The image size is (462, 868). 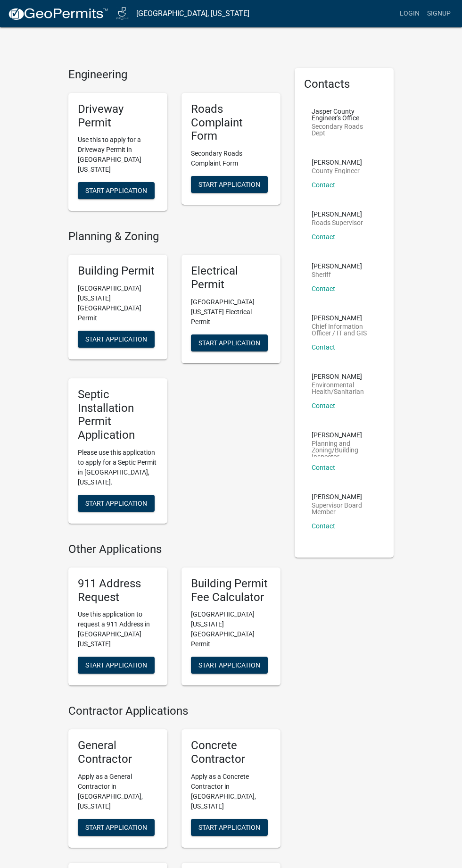 What do you see at coordinates (231, 591) in the screenshot?
I see `h5: Building Permit Fee Calculator` at bounding box center [231, 591].